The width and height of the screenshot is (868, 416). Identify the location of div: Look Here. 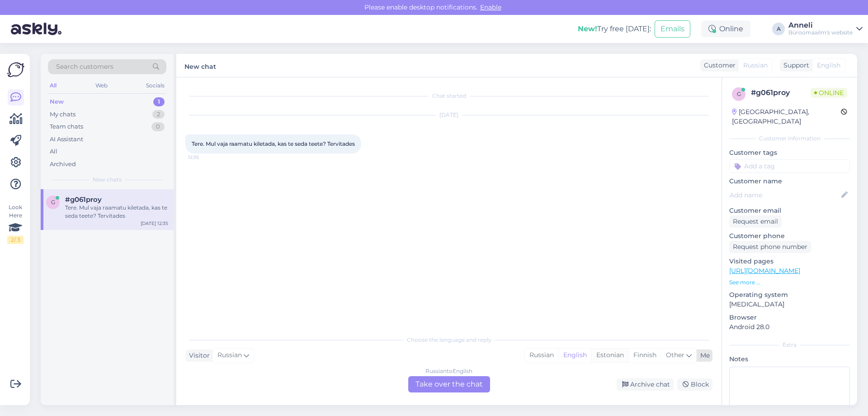
(15, 224).